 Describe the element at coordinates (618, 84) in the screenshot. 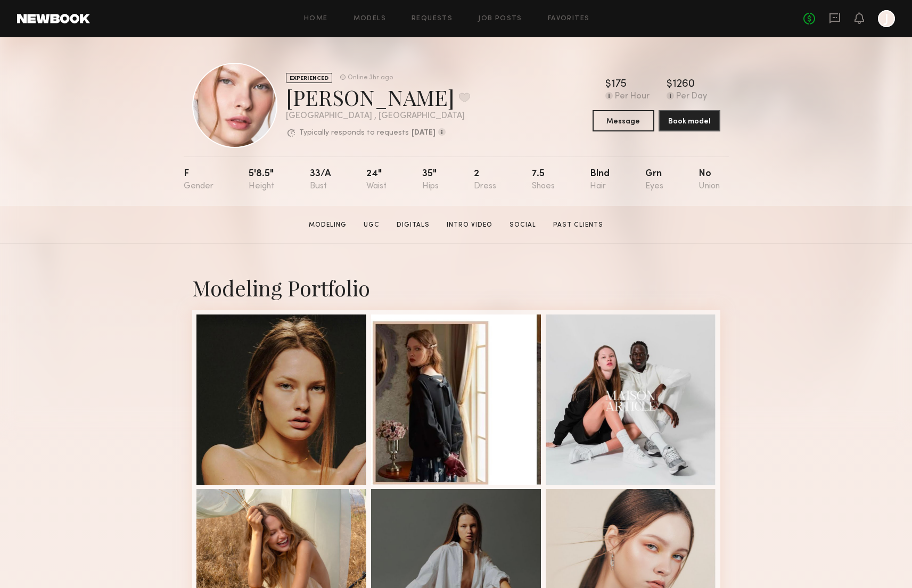

I see `div: 175` at that location.